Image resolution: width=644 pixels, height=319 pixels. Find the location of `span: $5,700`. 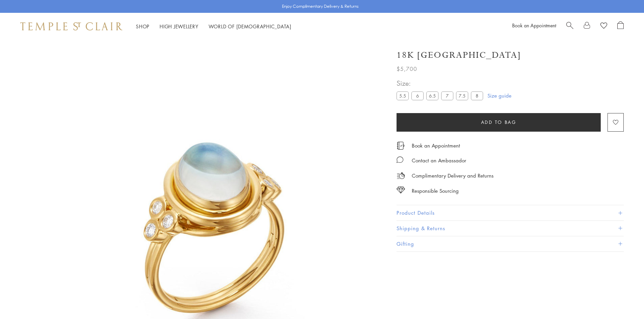

span: $5,700 is located at coordinates (407, 69).